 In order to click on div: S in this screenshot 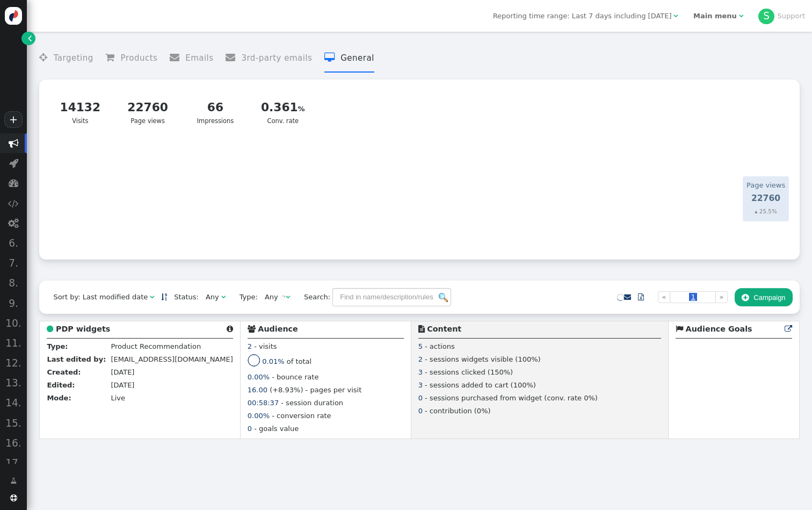, I will do `click(766, 16)`.